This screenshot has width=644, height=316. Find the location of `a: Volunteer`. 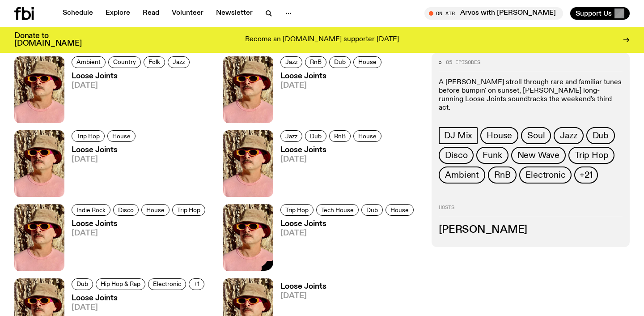

a: Volunteer is located at coordinates (187, 13).